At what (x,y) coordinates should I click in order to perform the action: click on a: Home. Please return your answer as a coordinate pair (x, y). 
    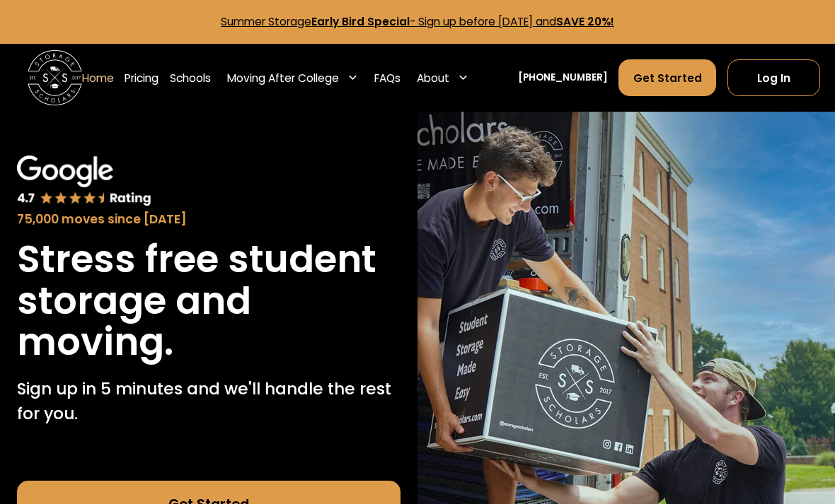
    Looking at the image, I should click on (98, 78).